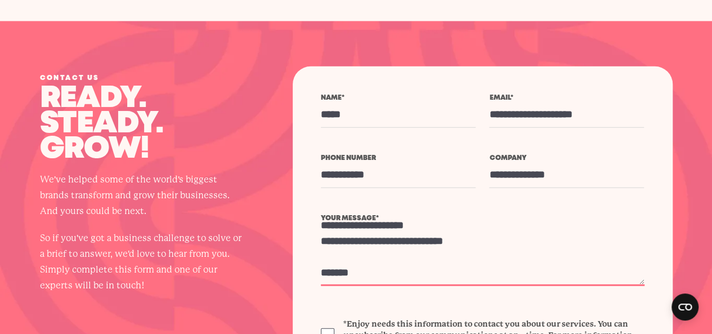 This screenshot has width=712, height=334. What do you see at coordinates (685, 307) in the screenshot?
I see `button: Open CMP widget` at bounding box center [685, 307].